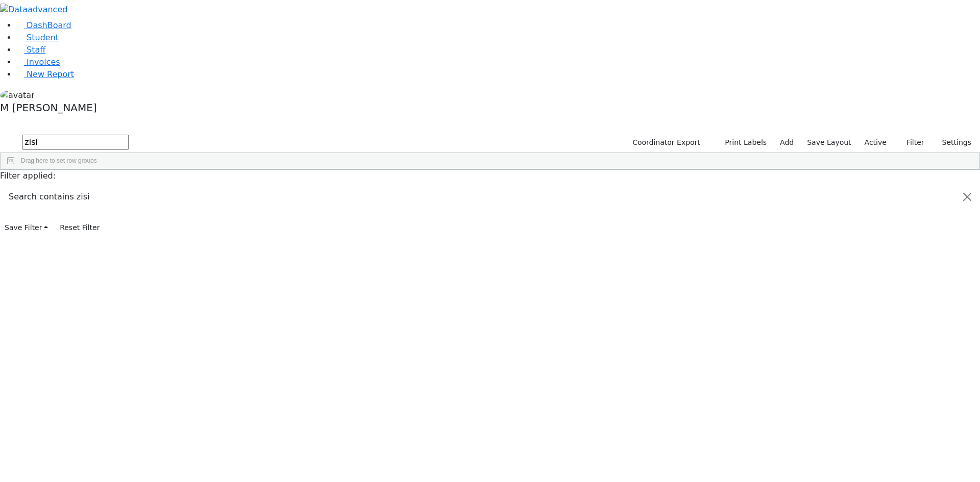 The width and height of the screenshot is (980, 482). I want to click on span: Invoices, so click(44, 61).